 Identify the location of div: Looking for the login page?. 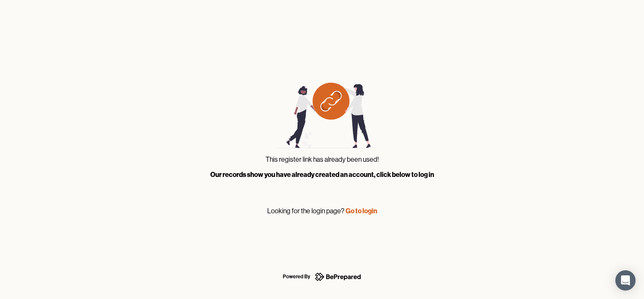
(322, 211).